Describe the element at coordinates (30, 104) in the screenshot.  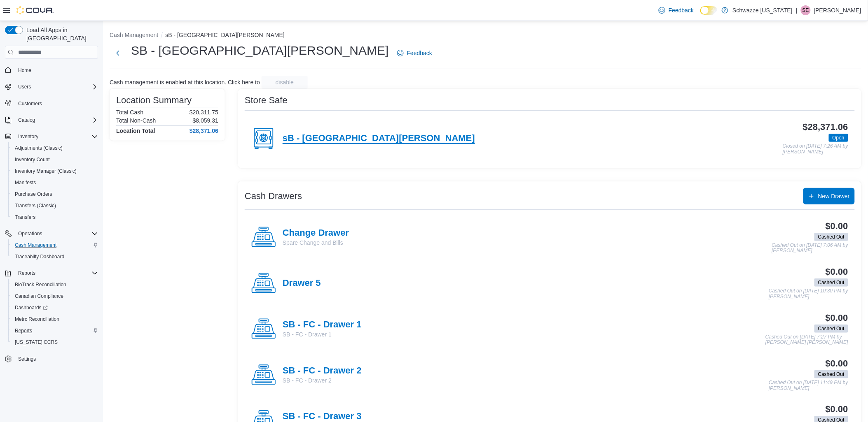
I see `a: Customers` at that location.